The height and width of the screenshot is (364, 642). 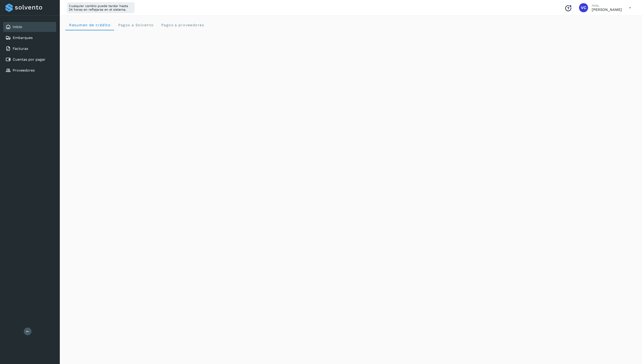 I want to click on a: Embarques, so click(x=22, y=37).